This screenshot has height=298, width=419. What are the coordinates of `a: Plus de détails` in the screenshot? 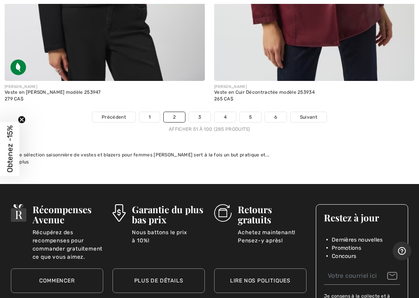 It's located at (159, 280).